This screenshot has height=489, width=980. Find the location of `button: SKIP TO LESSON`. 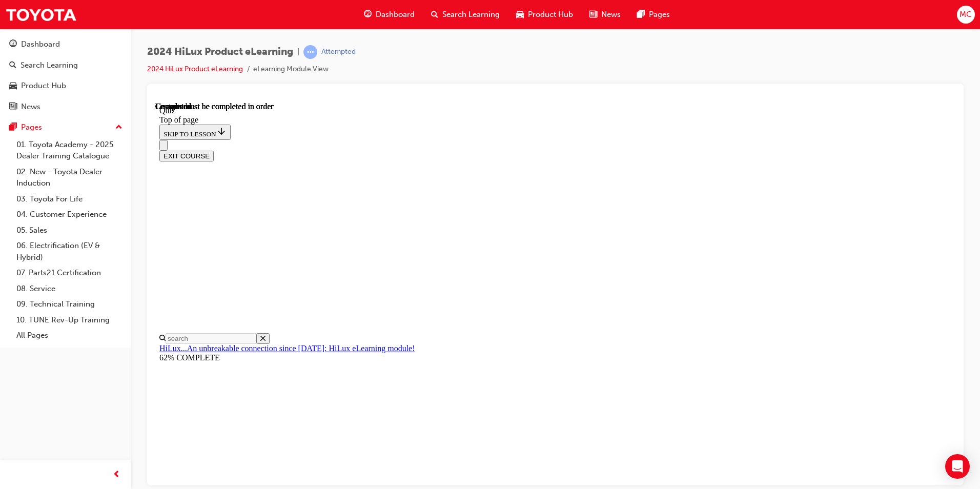

button: SKIP TO LESSON is located at coordinates (39, 30).